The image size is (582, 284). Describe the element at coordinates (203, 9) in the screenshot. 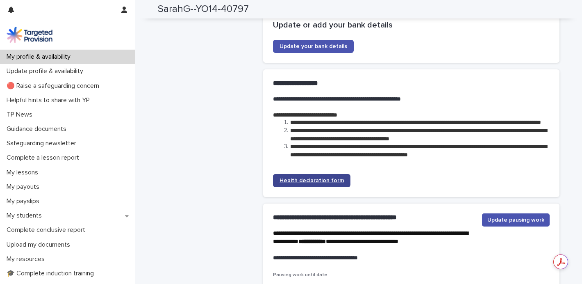

I see `h2: SarahG--YO14-40797` at that location.